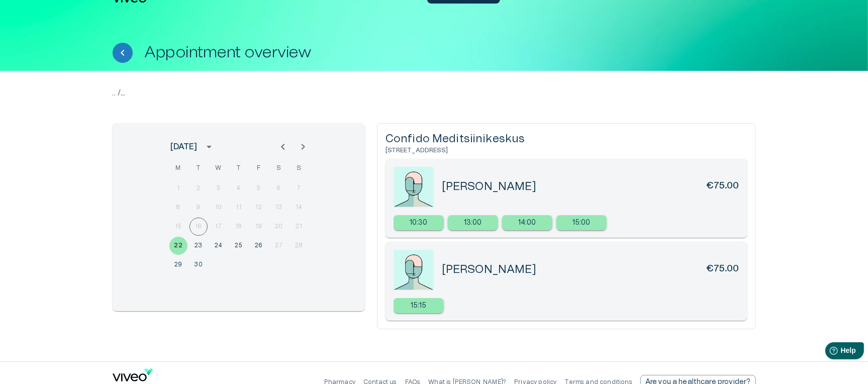  What do you see at coordinates (299, 168) in the screenshot?
I see `span: Sunday` at bounding box center [299, 168].